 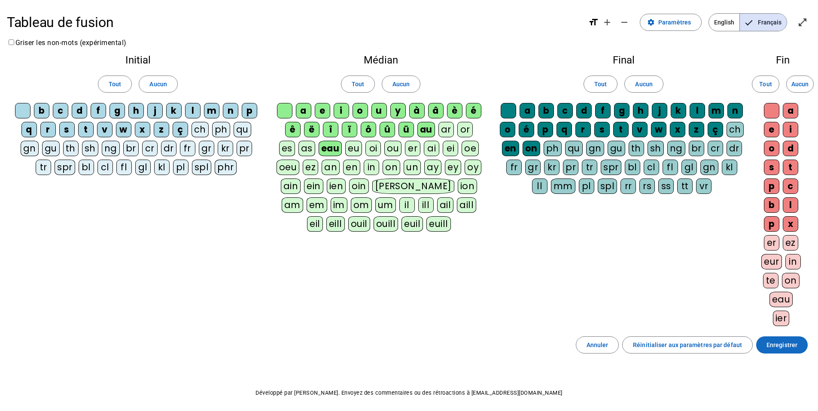 What do you see at coordinates (781, 345) in the screenshot?
I see `span: Enregistrer` at bounding box center [781, 345].